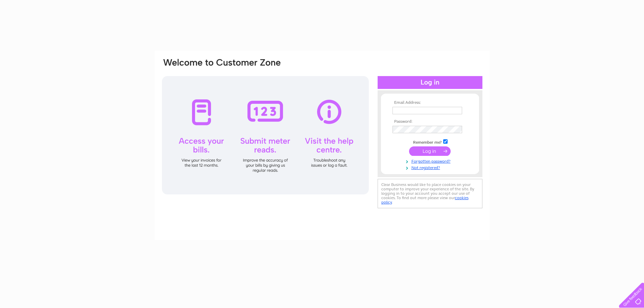 The height and width of the screenshot is (308, 644). What do you see at coordinates (431, 167) in the screenshot?
I see `a: Not registered?` at bounding box center [431, 167].